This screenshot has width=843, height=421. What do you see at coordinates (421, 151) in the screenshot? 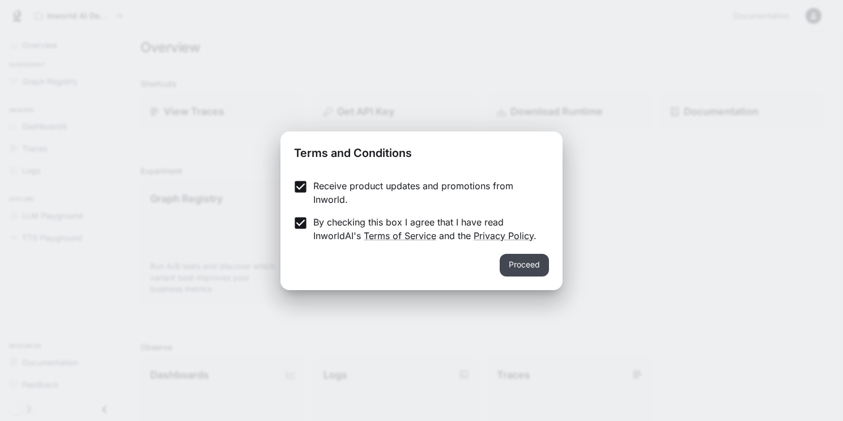
I see `h2: Terms and Conditions` at bounding box center [421, 151].